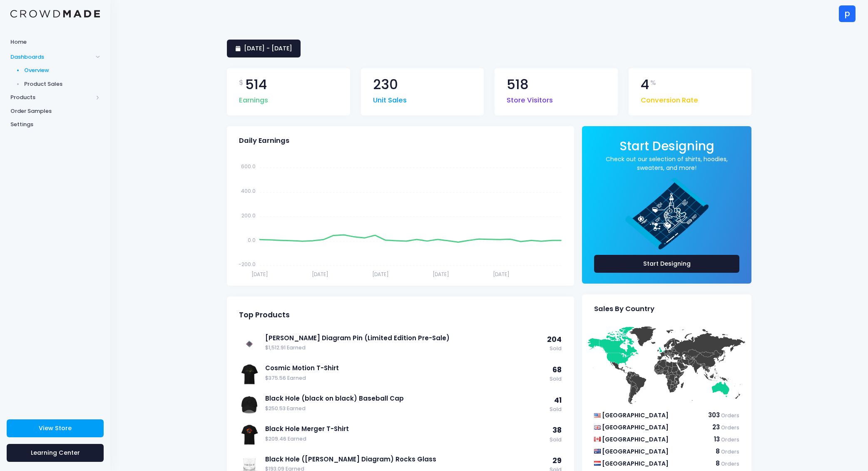  I want to click on span: Daily Earnings, so click(264, 141).